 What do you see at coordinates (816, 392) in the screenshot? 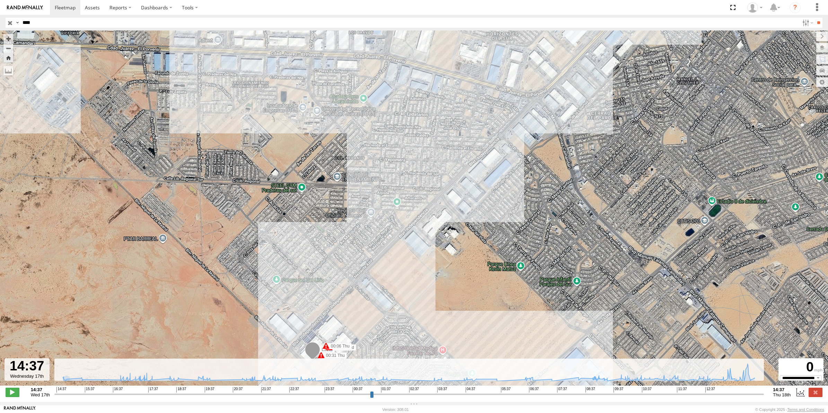
I see `label: Close` at bounding box center [816, 392].